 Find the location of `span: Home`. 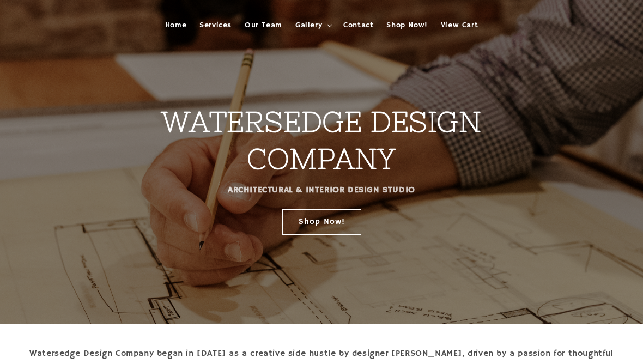

span: Home is located at coordinates (176, 25).